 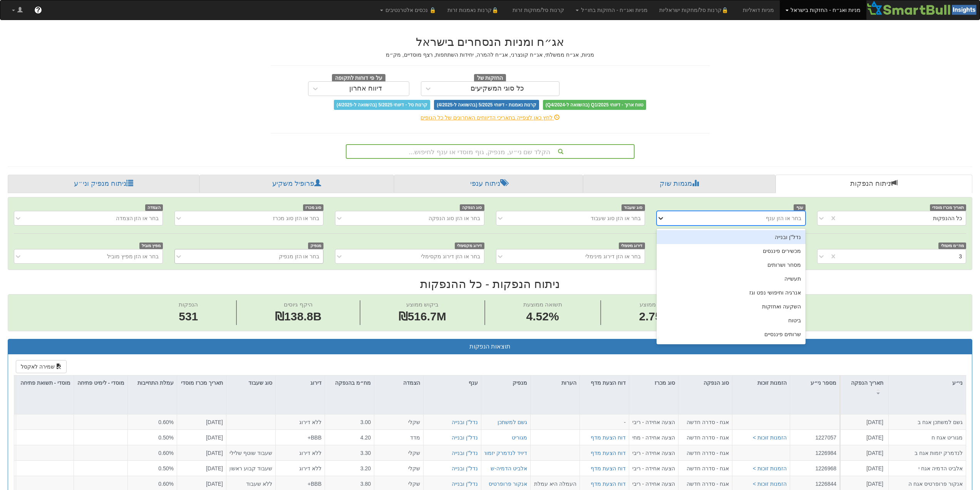 What do you see at coordinates (799, 207) in the screenshot?
I see `span: ענף` at bounding box center [799, 207].